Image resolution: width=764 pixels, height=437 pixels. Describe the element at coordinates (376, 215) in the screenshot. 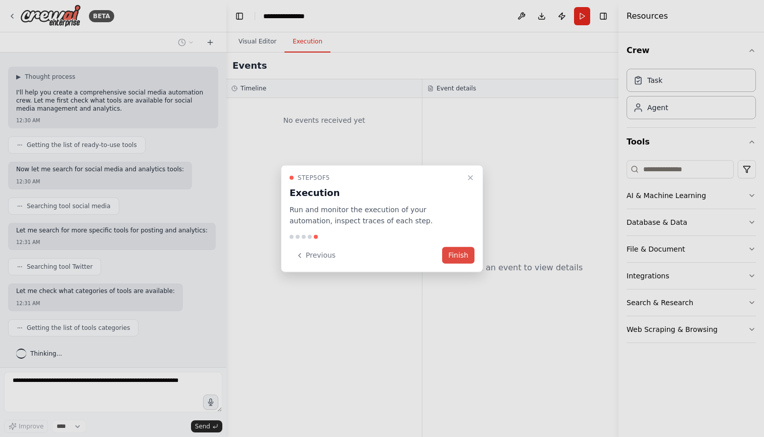

I see `p: Run and monitor the execution of your automation, inspect traces of each step.` at that location.